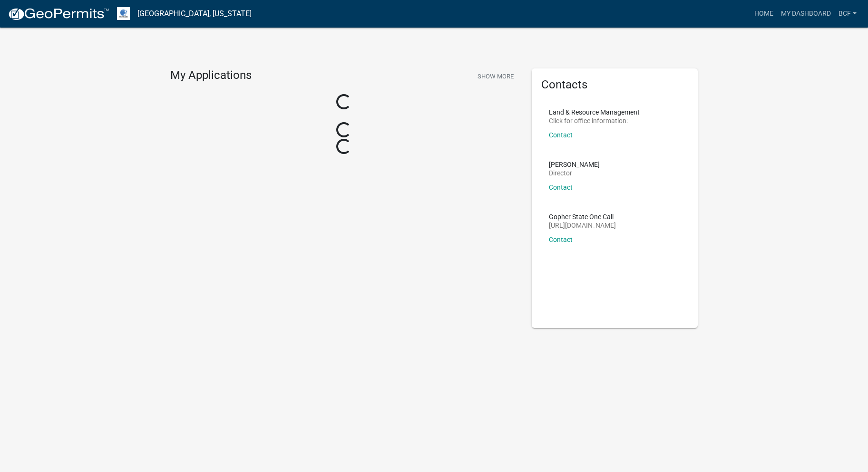 This screenshot has height=472, width=868. I want to click on a: Home, so click(764, 14).